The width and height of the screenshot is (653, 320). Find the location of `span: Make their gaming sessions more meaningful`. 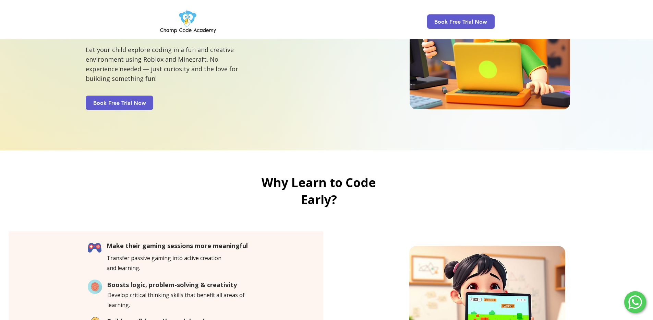

span: Make their gaming sessions more meaningful is located at coordinates (177, 246).